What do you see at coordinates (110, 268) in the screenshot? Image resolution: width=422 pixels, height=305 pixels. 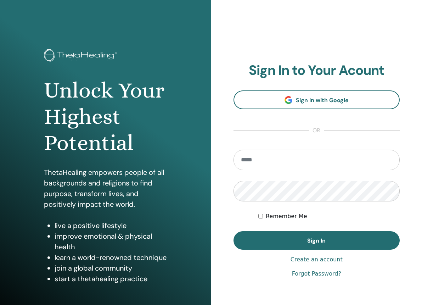 I see `li: join a global community` at bounding box center [110, 268].